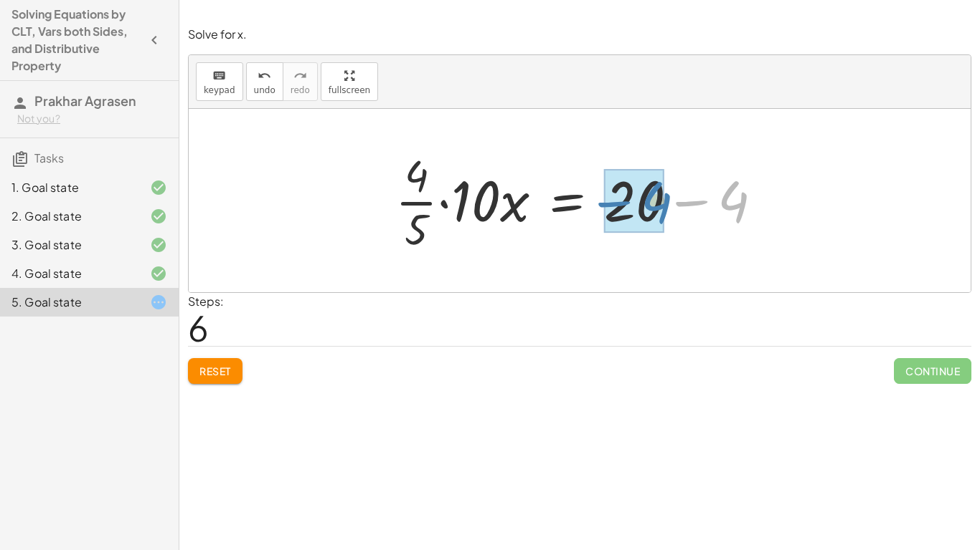  I want to click on i: undo, so click(264, 76).